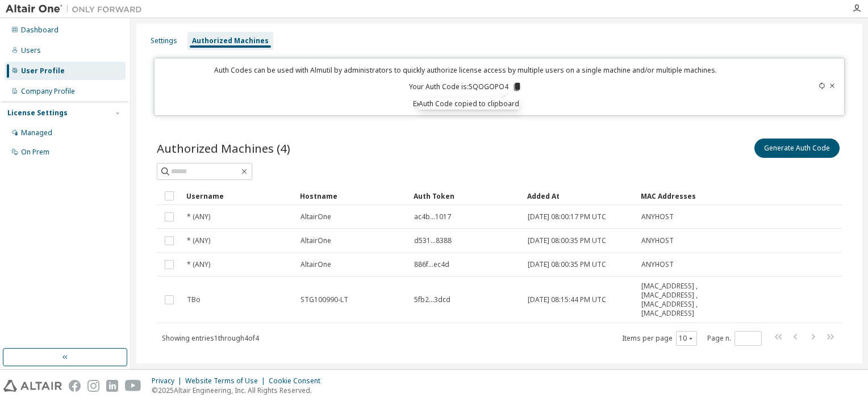  What do you see at coordinates (75, 386) in the screenshot?
I see `img: facebook.svg` at bounding box center [75, 386].